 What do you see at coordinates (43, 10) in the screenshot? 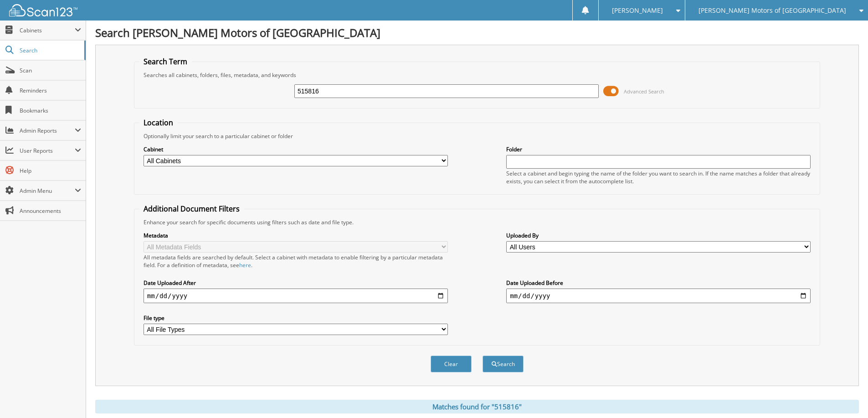
I see `img: scan123-logo-white.svg` at bounding box center [43, 10].